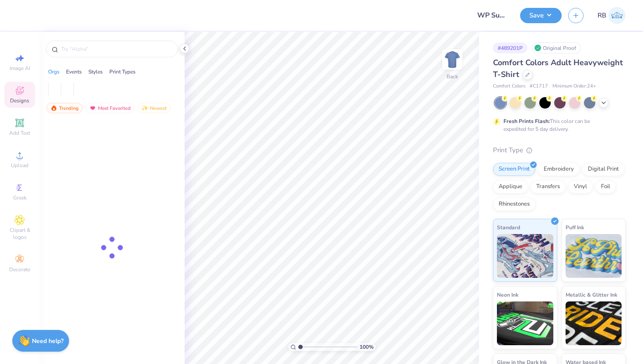 The width and height of the screenshot is (643, 364). Describe the element at coordinates (559, 170) in the screenshot. I see `div: Embroidery` at that location.